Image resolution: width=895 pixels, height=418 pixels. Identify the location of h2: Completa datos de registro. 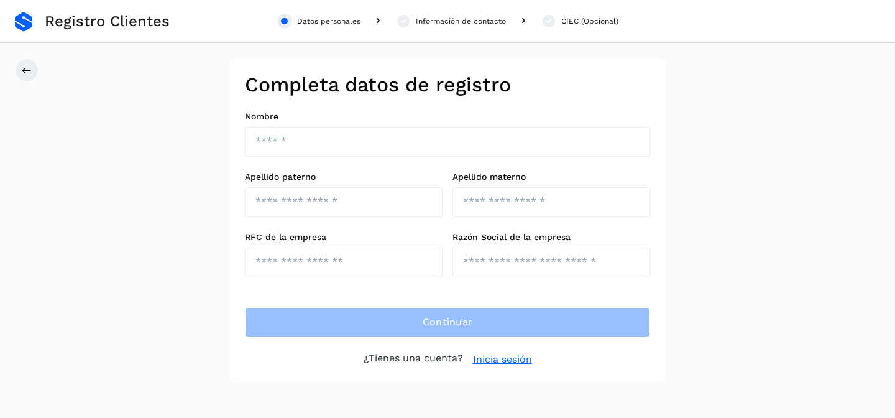
(448, 85).